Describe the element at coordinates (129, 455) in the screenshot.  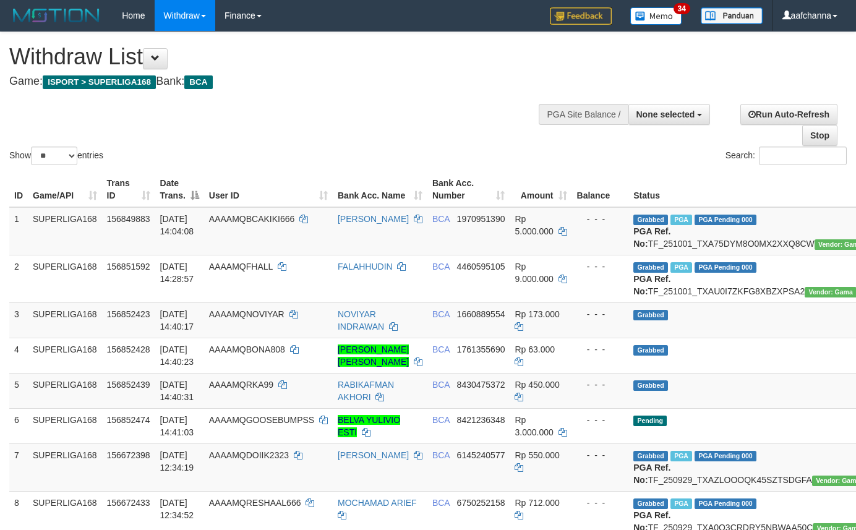
I see `span: 156672398` at that location.